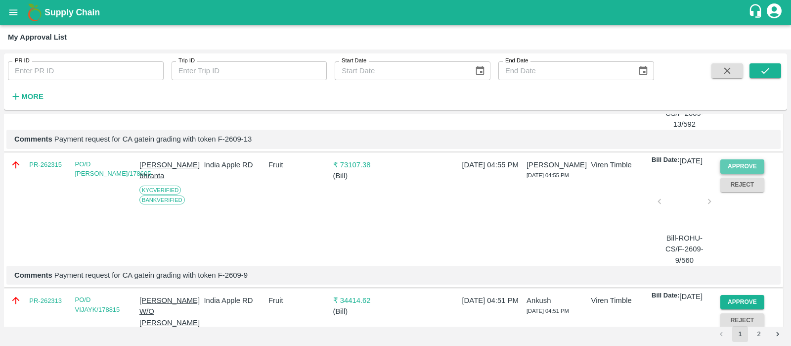 This screenshot has height=346, width=791. What do you see at coordinates (757, 12) in the screenshot?
I see `div: customer-support` at bounding box center [757, 12].